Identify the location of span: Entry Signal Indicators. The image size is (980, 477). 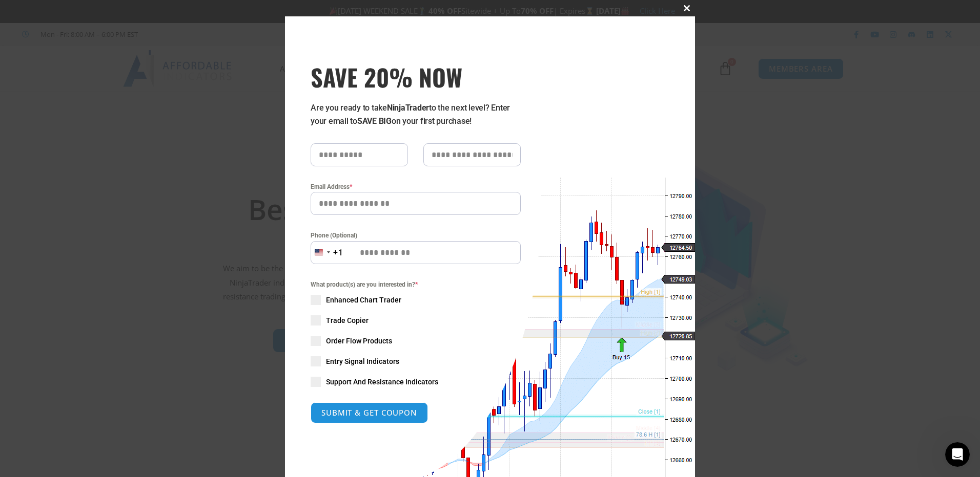
(363, 362).